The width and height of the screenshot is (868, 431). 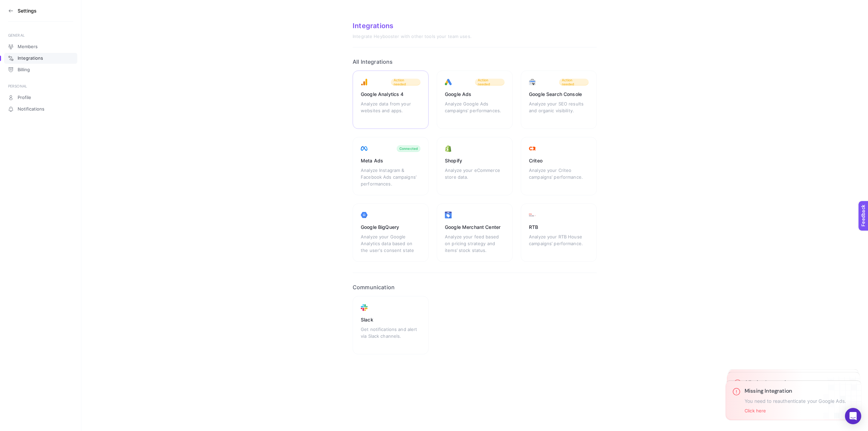 I want to click on div: Google Search Console, so click(x=559, y=94).